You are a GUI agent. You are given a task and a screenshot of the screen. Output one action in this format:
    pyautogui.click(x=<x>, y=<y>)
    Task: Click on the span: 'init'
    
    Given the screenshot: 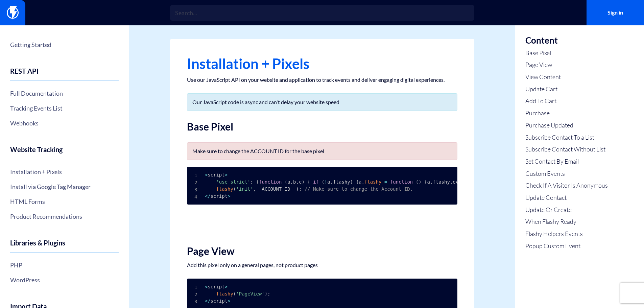 What is the action you would take?
    pyautogui.click(x=245, y=189)
    